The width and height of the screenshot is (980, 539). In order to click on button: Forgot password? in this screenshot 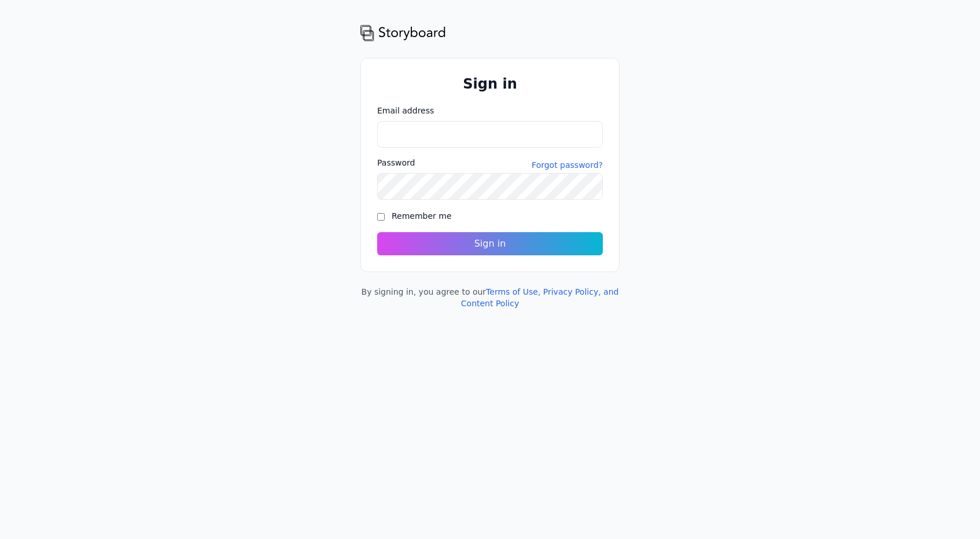, I will do `click(567, 165)`.